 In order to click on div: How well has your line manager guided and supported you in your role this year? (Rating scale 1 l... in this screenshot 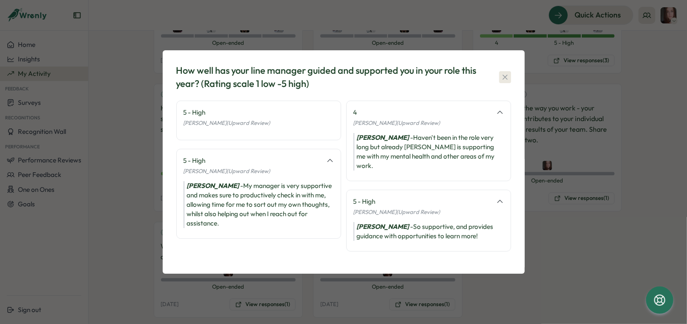, I will do `click(327, 77)`.